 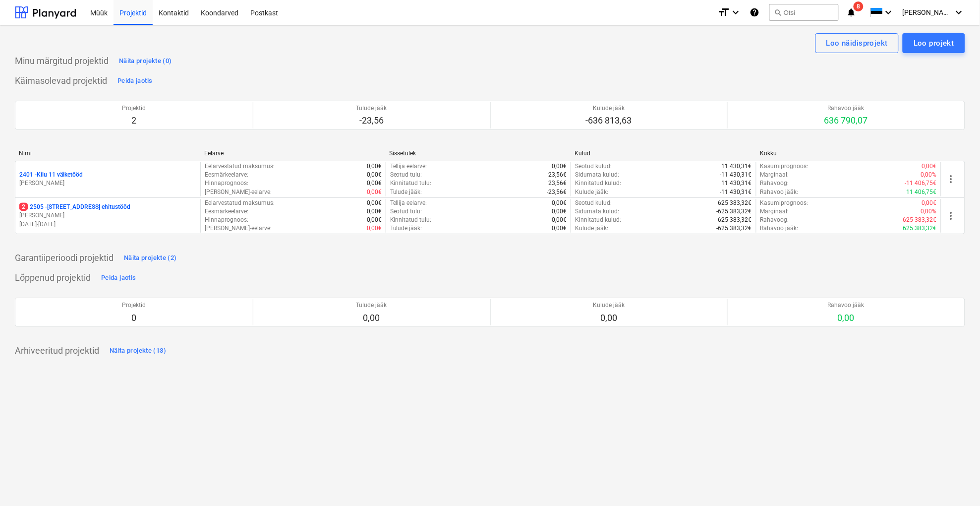 What do you see at coordinates (592, 191) in the screenshot?
I see `p: Kulude jääk :` at bounding box center [592, 191].